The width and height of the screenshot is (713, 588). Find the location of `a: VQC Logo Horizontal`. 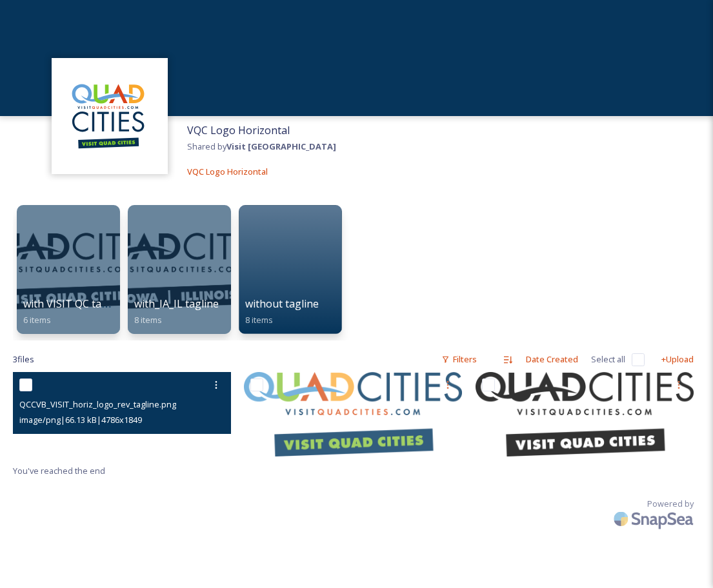

a: VQC Logo Horizontal is located at coordinates (227, 171).